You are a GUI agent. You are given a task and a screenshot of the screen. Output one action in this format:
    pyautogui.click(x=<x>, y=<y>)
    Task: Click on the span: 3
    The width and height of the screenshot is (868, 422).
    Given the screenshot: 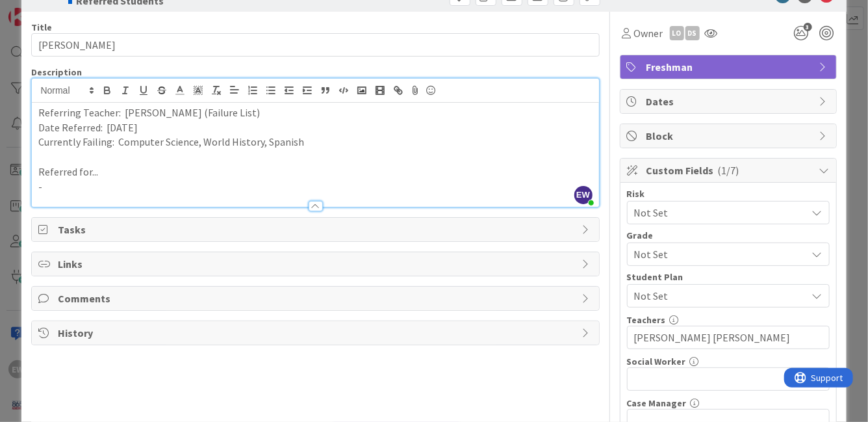 What is the action you would take?
    pyautogui.click(x=808, y=27)
    